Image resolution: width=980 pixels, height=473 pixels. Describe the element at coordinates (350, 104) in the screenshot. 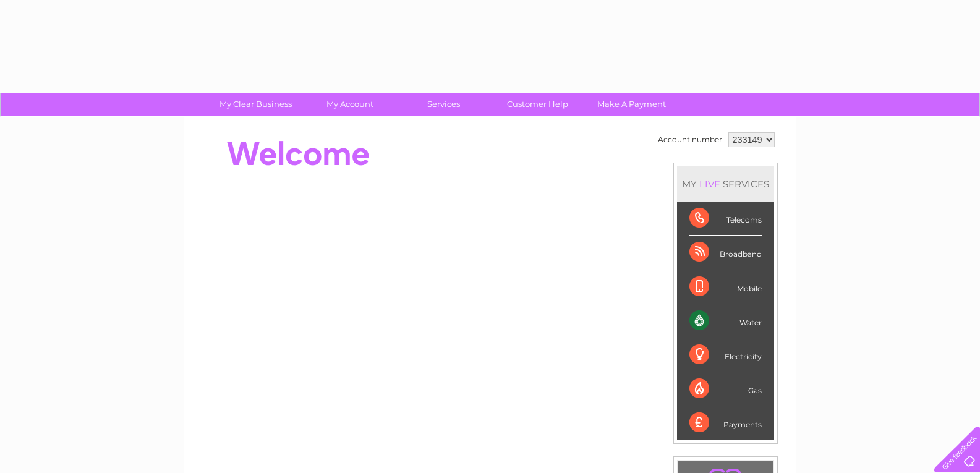

I see `a: My Account` at that location.